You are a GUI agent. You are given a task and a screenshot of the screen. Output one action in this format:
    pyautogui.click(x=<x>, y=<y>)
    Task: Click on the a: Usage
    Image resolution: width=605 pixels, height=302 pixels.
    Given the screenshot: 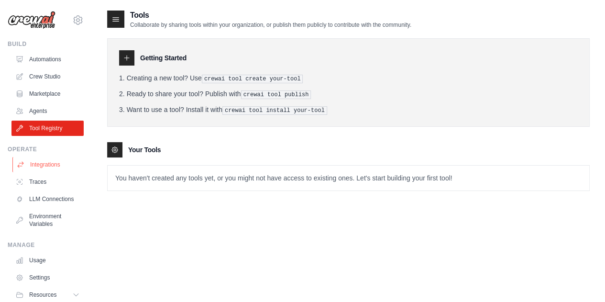 What is the action you would take?
    pyautogui.click(x=47, y=260)
    